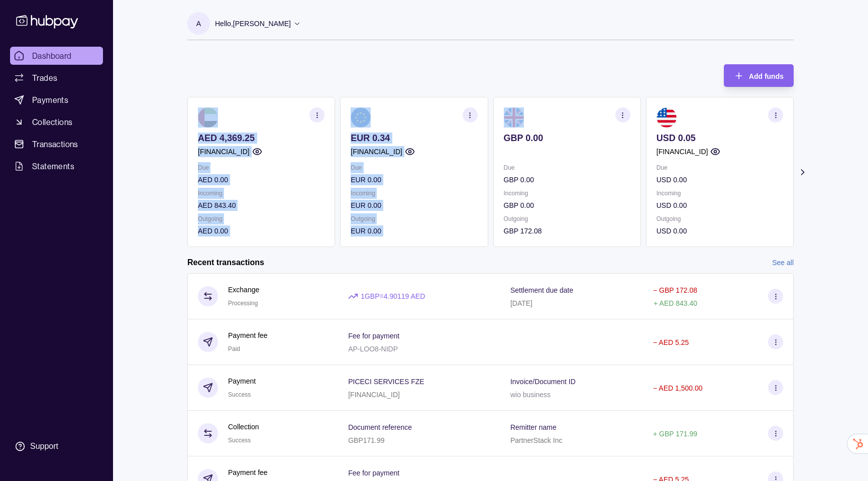  What do you see at coordinates (198, 23) in the screenshot?
I see `p: A` at bounding box center [198, 23].